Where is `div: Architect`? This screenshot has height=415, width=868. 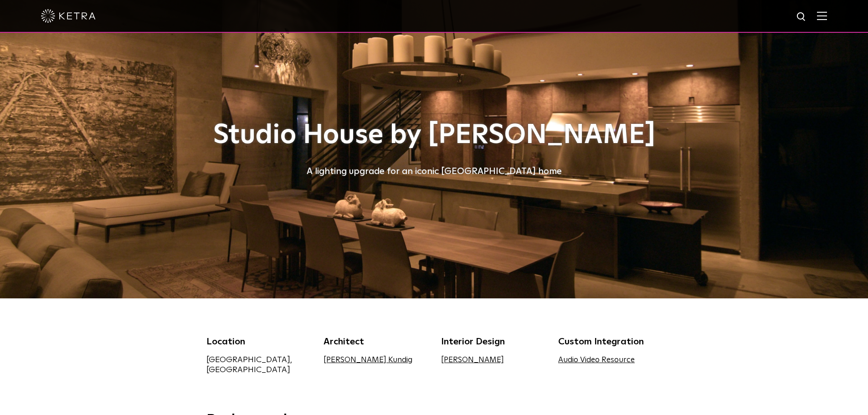
div: Architect is located at coordinates (376, 341).